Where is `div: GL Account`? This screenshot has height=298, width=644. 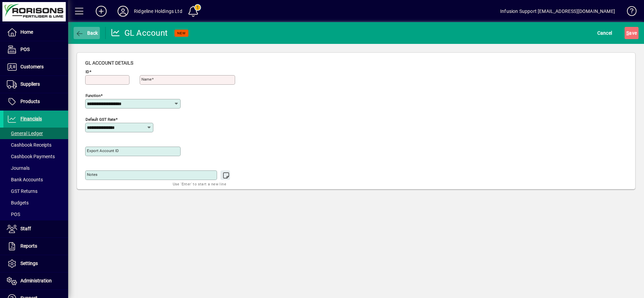 div: GL Account is located at coordinates (139, 33).